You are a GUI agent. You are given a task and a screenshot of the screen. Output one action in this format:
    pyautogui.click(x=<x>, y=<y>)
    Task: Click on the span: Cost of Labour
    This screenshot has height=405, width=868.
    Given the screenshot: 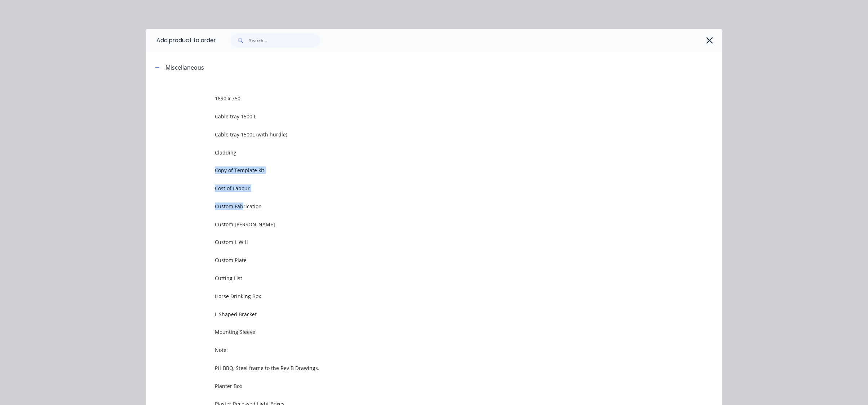 What is the action you would take?
    pyautogui.click(x=418, y=188)
    